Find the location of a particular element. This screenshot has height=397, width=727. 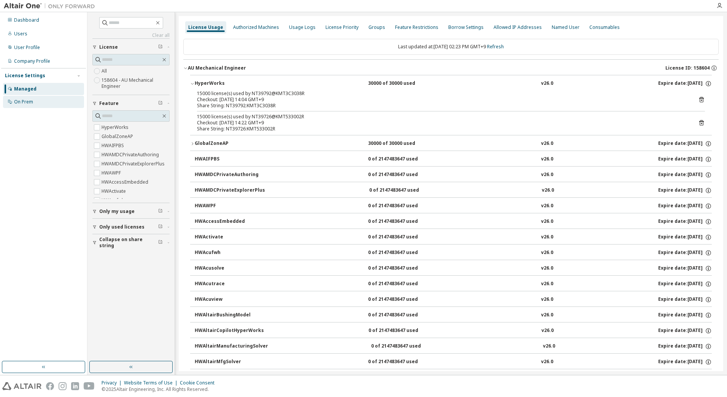

a: Clear all is located at coordinates (131, 35).